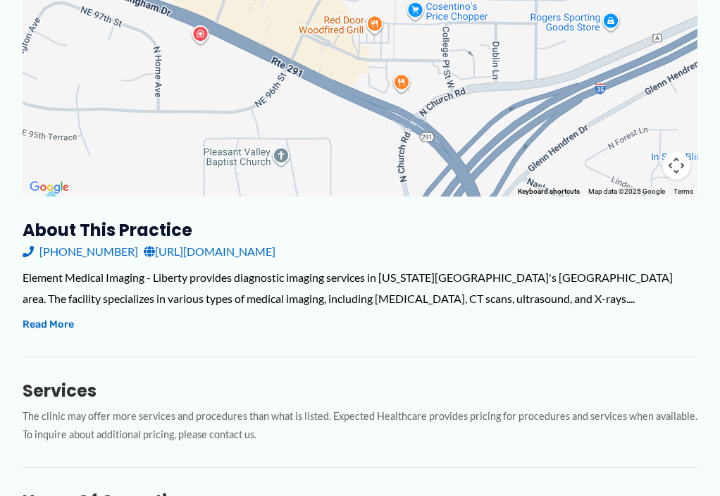 The image size is (720, 496). I want to click on span: Map data ©2025 Google, so click(626, 191).